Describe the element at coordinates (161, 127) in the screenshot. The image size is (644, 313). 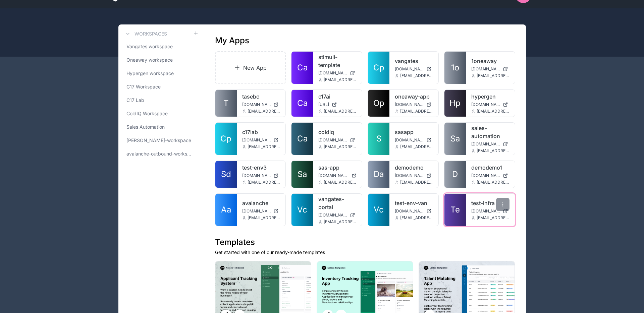
I see `a: Sales Automation` at that location.